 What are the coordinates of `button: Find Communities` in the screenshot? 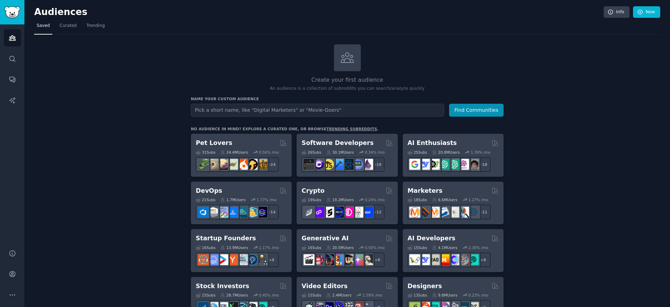 It's located at (476, 110).